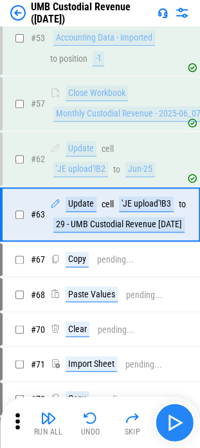  What do you see at coordinates (91, 418) in the screenshot?
I see `img: Undo` at bounding box center [91, 418].